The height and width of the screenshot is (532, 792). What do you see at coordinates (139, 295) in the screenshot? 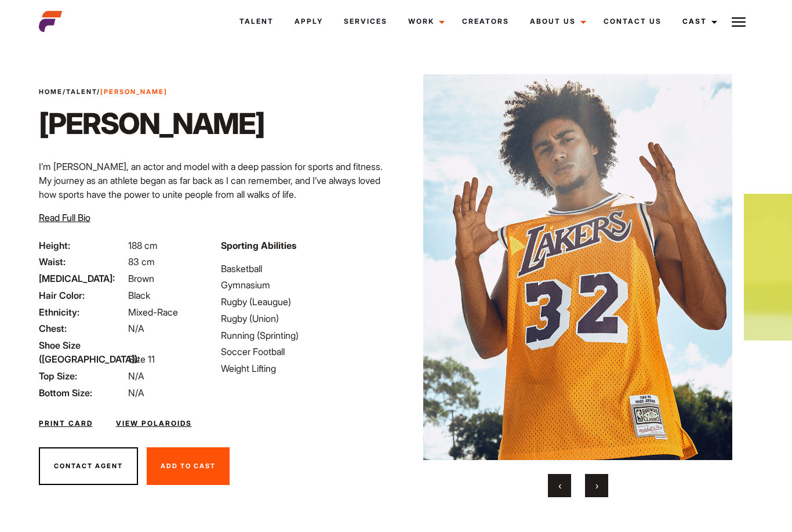
I see `span: Black` at bounding box center [139, 295].